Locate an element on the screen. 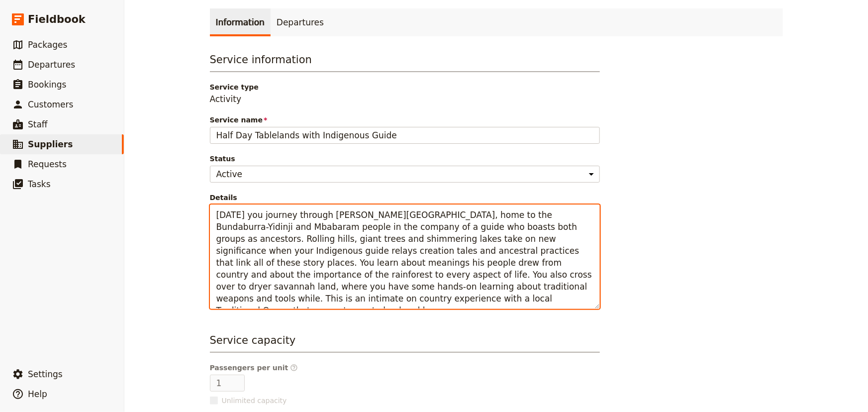 The height and width of the screenshot is (412, 868). span: Suppliers is located at coordinates (50, 144).